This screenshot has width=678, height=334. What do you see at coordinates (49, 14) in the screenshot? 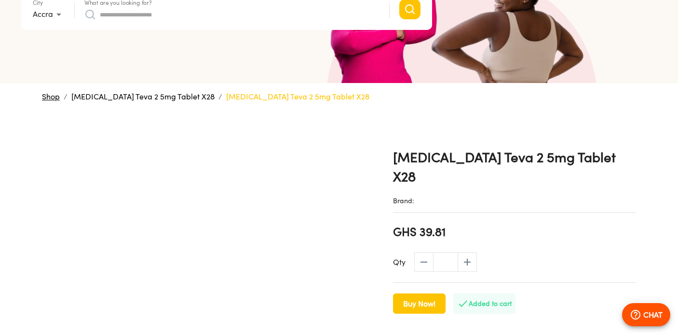
I see `div: Accra` at bounding box center [49, 14].